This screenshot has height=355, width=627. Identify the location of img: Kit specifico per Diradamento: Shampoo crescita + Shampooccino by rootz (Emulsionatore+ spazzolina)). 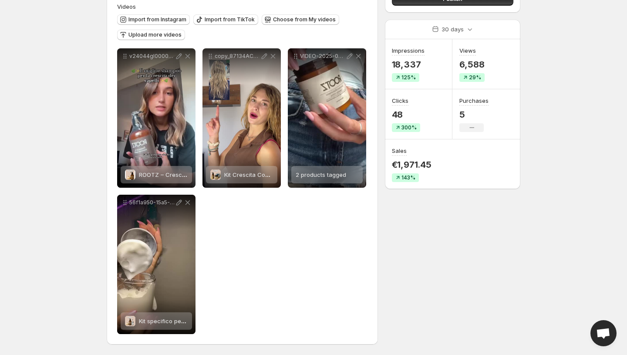
(130, 321).